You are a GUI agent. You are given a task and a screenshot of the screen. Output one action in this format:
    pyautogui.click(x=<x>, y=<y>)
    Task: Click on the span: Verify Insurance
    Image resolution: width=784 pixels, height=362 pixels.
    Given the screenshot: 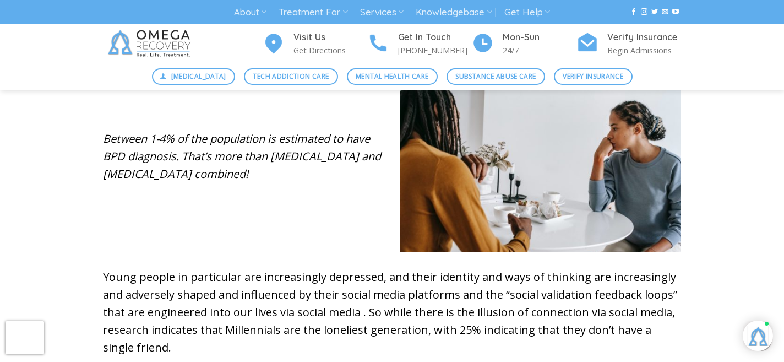 What is the action you would take?
    pyautogui.click(x=593, y=76)
    